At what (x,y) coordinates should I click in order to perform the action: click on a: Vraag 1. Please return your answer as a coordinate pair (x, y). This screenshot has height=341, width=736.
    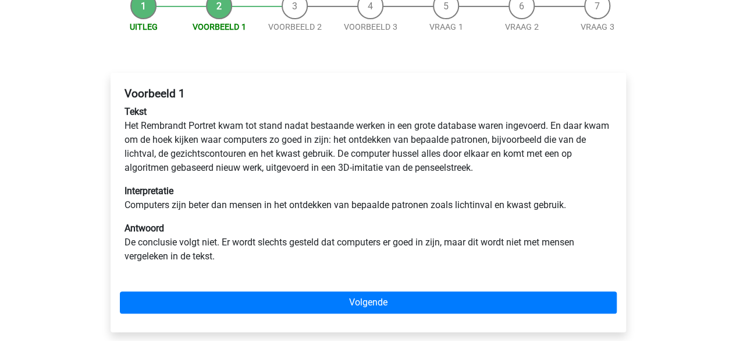
    Looking at the image, I should click on (446, 27).